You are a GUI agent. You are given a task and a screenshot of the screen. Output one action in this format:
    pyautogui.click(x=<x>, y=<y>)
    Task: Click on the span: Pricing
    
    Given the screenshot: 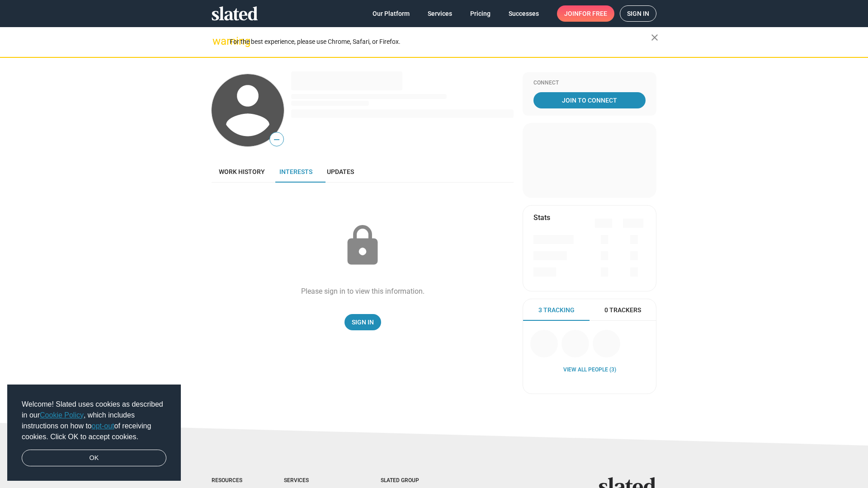 What is the action you would take?
    pyautogui.click(x=480, y=13)
    